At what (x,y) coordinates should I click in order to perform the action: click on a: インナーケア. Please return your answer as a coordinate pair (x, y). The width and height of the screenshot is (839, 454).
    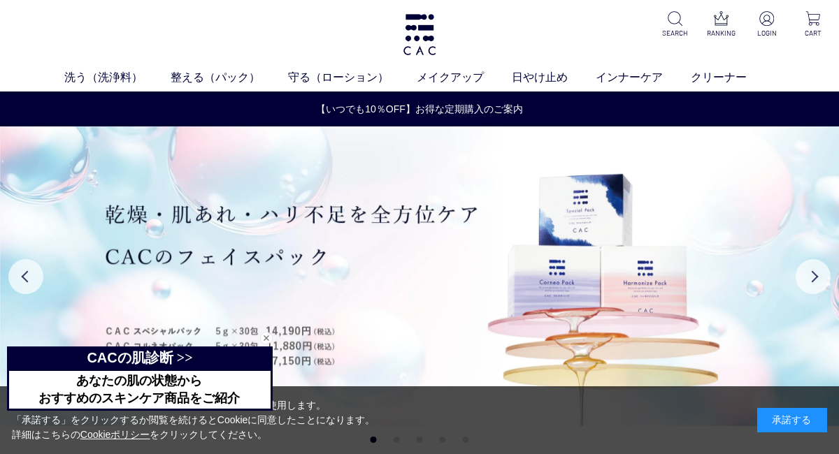
    Looking at the image, I should click on (643, 78).